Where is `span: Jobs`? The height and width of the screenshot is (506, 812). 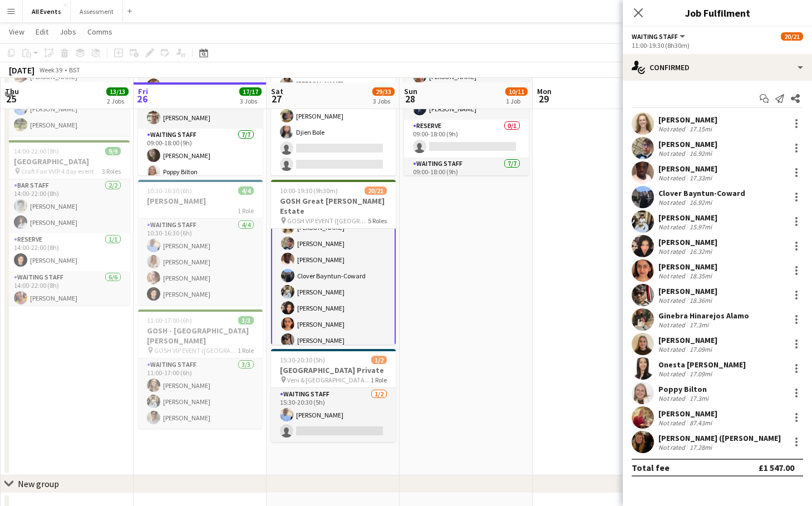 span: Jobs is located at coordinates (68, 32).